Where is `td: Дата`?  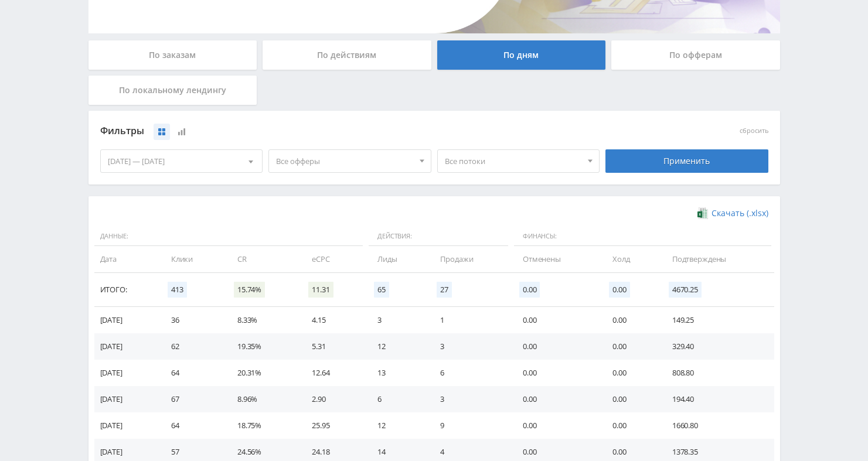 td: Дата is located at coordinates (127, 259).